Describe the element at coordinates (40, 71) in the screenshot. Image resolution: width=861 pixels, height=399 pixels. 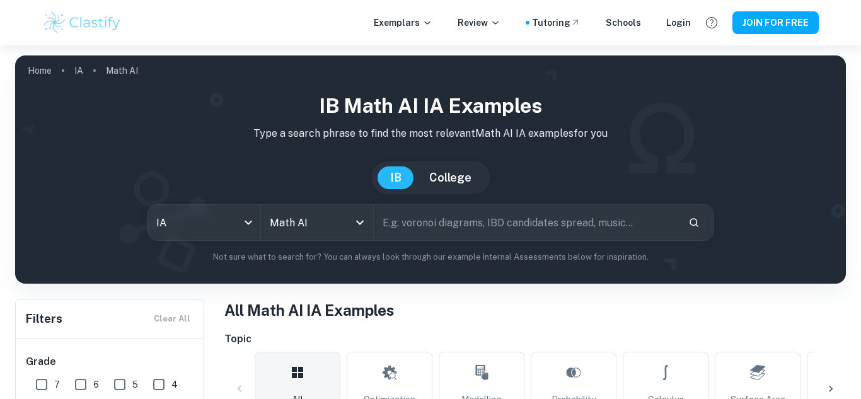
I see `a: Home` at that location.